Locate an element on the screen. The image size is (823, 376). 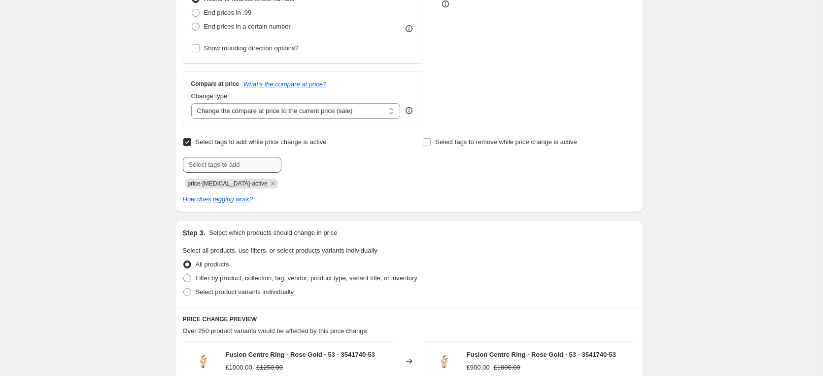
span: All products is located at coordinates (213, 264).